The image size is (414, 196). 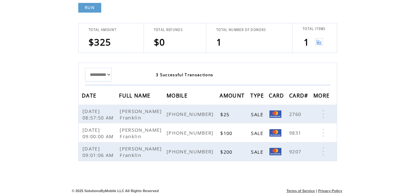 What do you see at coordinates (319, 42) in the screenshot?
I see `img: View graph` at bounding box center [319, 42].